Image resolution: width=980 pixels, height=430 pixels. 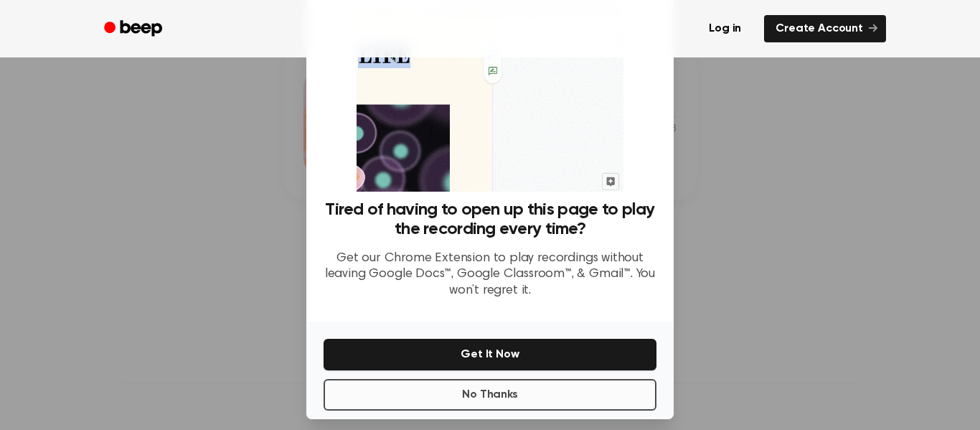 What do you see at coordinates (134, 29) in the screenshot?
I see `a: Beep` at bounding box center [134, 29].